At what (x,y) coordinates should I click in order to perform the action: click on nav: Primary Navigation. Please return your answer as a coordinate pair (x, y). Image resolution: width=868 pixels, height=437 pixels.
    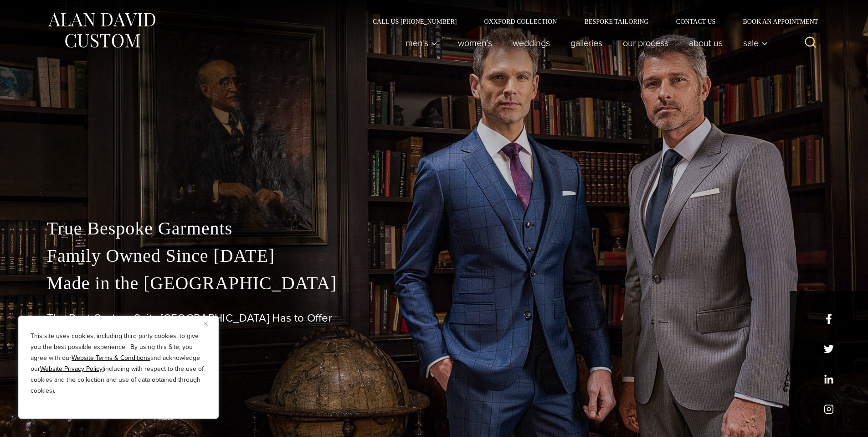
    Looking at the image, I should click on (584, 43).